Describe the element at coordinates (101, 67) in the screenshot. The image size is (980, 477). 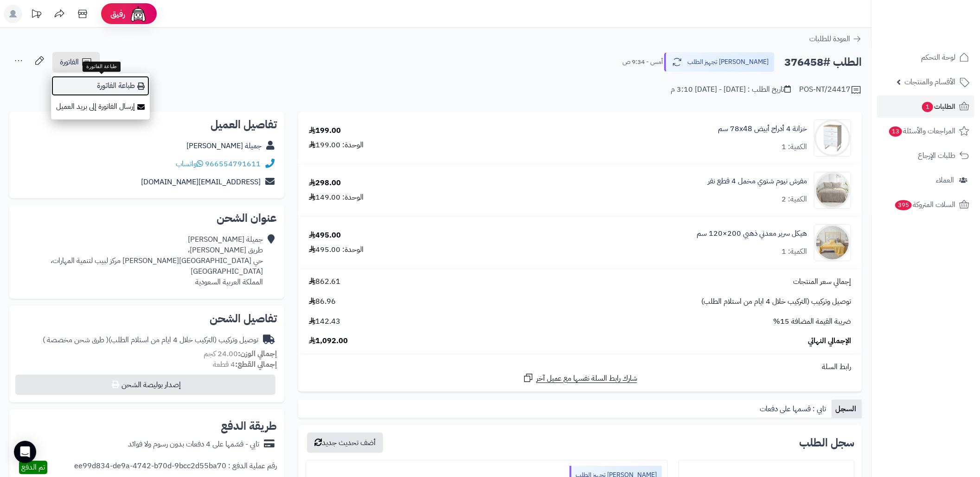
I see `div: طباعة الفاتورة` at that location.